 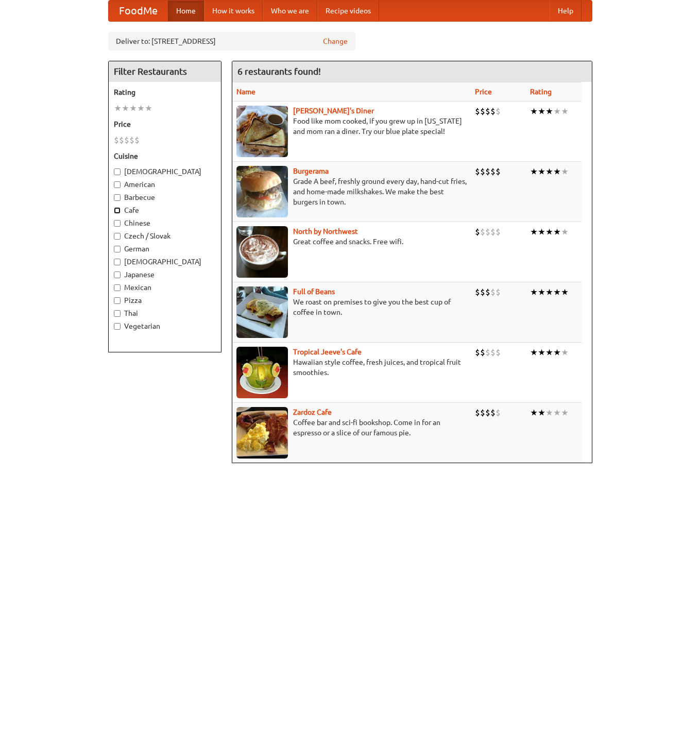 I want to click on b: Burgerama, so click(x=311, y=171).